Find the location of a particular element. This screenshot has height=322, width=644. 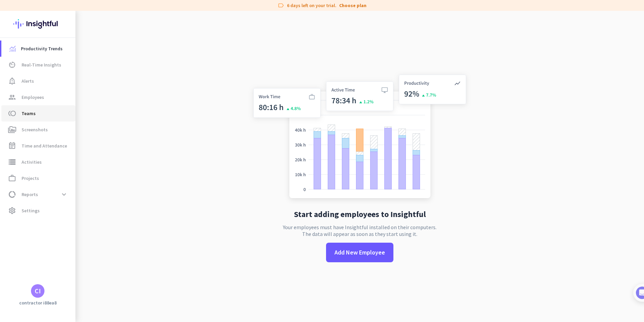

span: Alerts is located at coordinates (27, 81).